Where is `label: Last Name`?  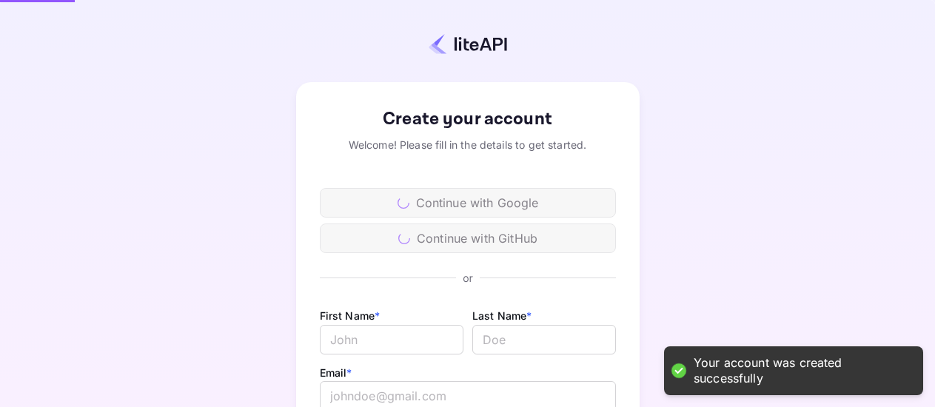
label: Last Name is located at coordinates (502, 315).